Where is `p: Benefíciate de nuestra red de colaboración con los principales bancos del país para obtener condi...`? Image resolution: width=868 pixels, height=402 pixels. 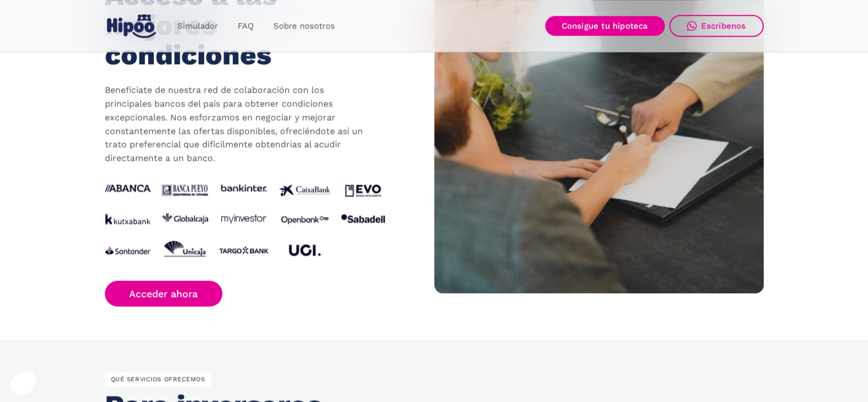
p: Benefíciate de nuestra red de colaboración con los principales bancos del país para obtener condi... is located at coordinates (236, 124).